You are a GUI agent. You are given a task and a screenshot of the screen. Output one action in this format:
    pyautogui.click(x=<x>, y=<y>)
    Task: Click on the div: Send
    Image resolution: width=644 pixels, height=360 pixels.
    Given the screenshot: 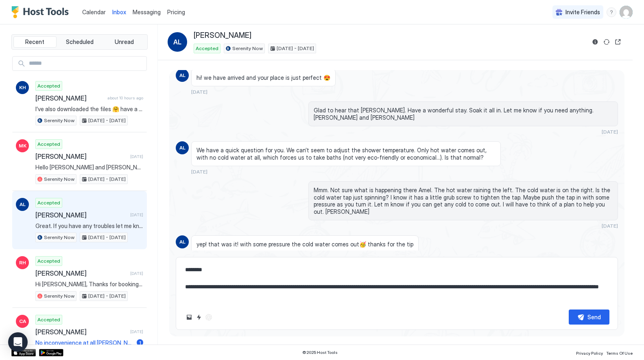 What is the action you would take?
    pyautogui.click(x=594, y=317)
    